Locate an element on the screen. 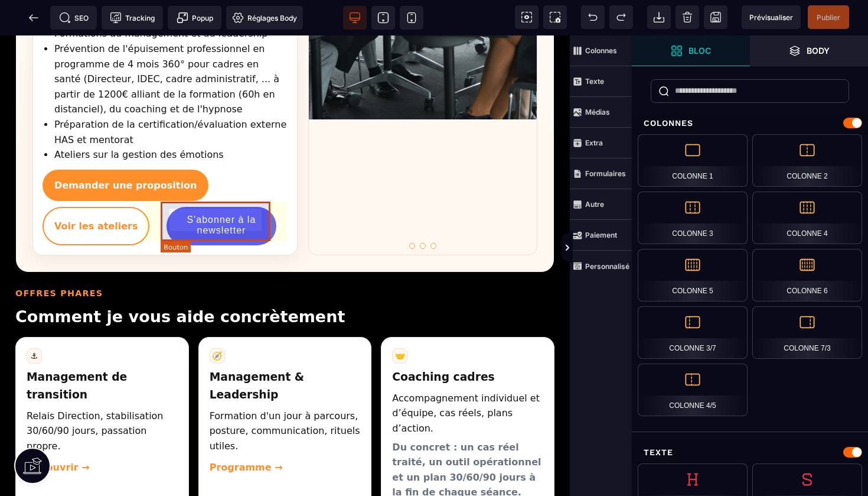 This screenshot has width=868, height=496. span: Ouvrir les blocs is located at coordinates (691, 51).